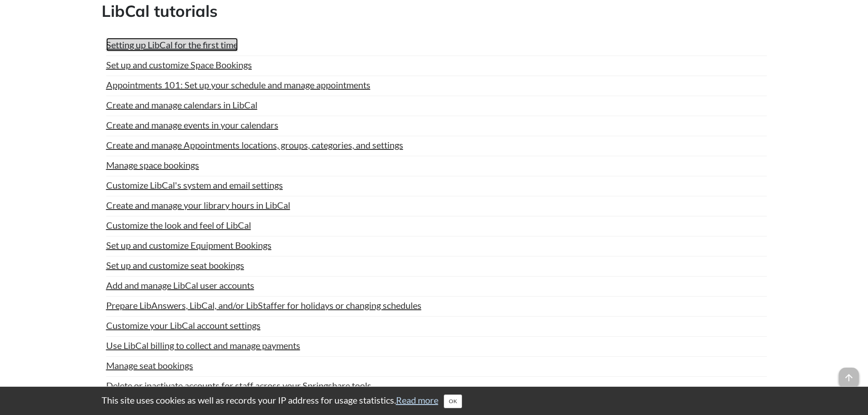  What do you see at coordinates (239, 85) in the screenshot?
I see `a: Appointments 101: Set up your schedule and manage appointments` at bounding box center [239, 85].